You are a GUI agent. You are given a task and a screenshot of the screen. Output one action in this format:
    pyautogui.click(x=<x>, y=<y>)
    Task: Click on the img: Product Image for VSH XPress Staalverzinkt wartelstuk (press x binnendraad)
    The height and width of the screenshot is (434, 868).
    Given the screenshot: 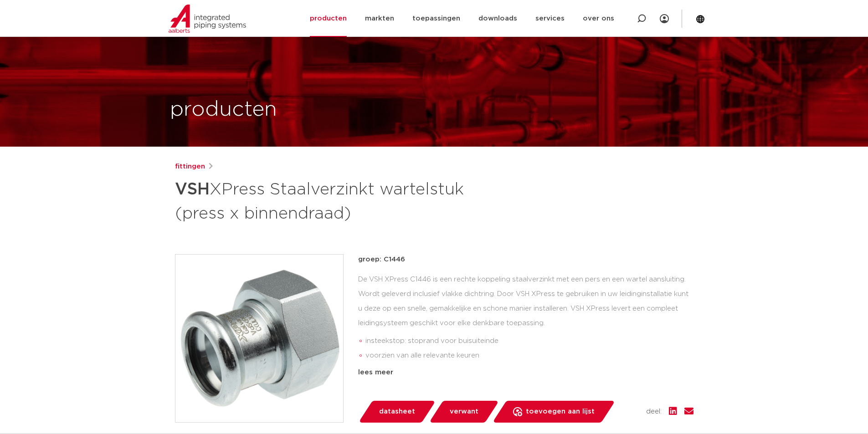 What is the action you would take?
    pyautogui.click(x=259, y=338)
    